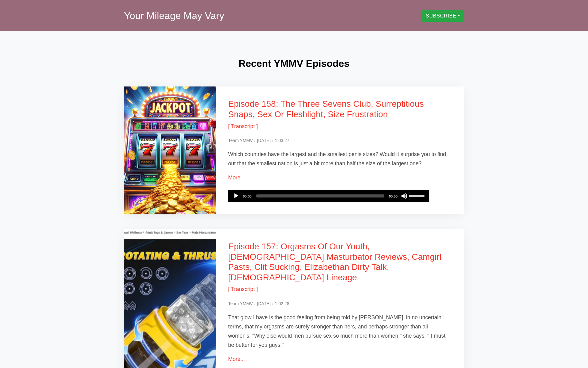 The width and height of the screenshot is (588, 368). Describe the element at coordinates (320, 196) in the screenshot. I see `span: Time Slider` at that location.